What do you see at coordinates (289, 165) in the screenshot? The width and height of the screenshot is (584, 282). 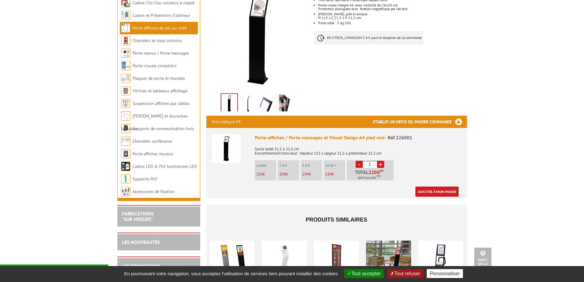 I see `p: 2 à 4` at bounding box center [289, 165].